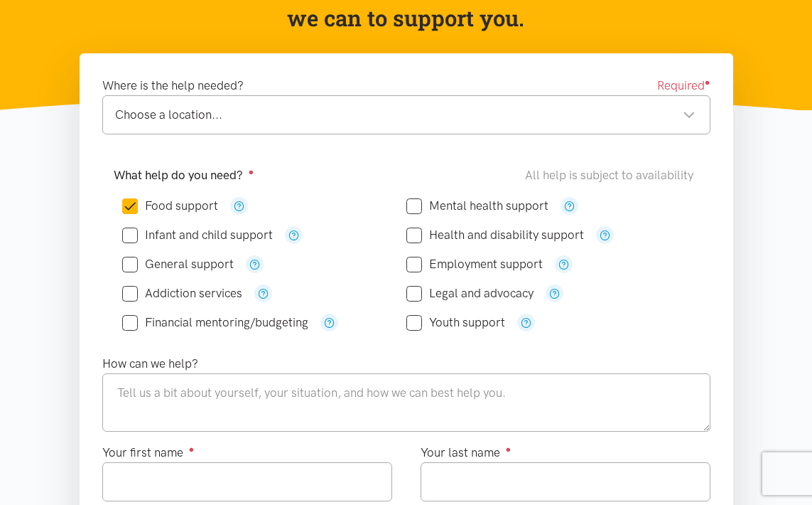 The width and height of the screenshot is (812, 505). What do you see at coordinates (612, 174) in the screenshot?
I see `div: All help is subject to availability` at bounding box center [612, 174].